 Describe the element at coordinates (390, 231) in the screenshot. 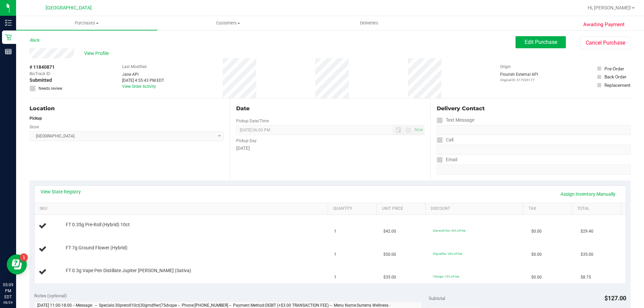

I see `span: $42.00` at that location.